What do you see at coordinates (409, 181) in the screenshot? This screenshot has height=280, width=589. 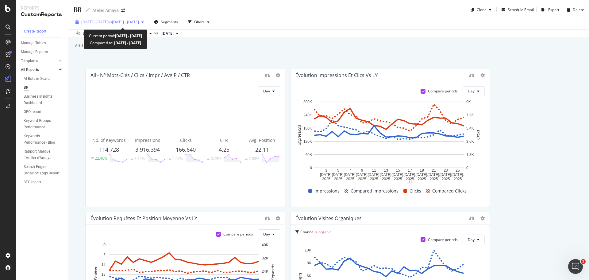 I see `div: 1` at bounding box center [409, 181].